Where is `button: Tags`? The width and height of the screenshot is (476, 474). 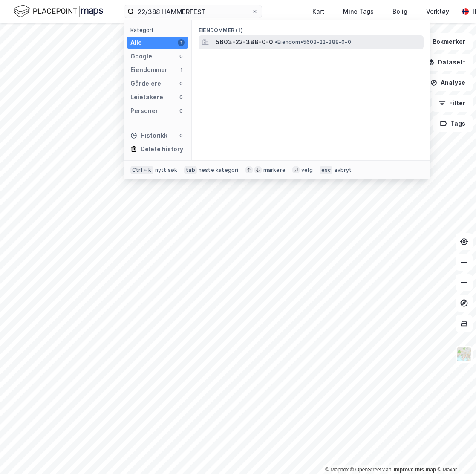 button: Tags is located at coordinates (452, 123).